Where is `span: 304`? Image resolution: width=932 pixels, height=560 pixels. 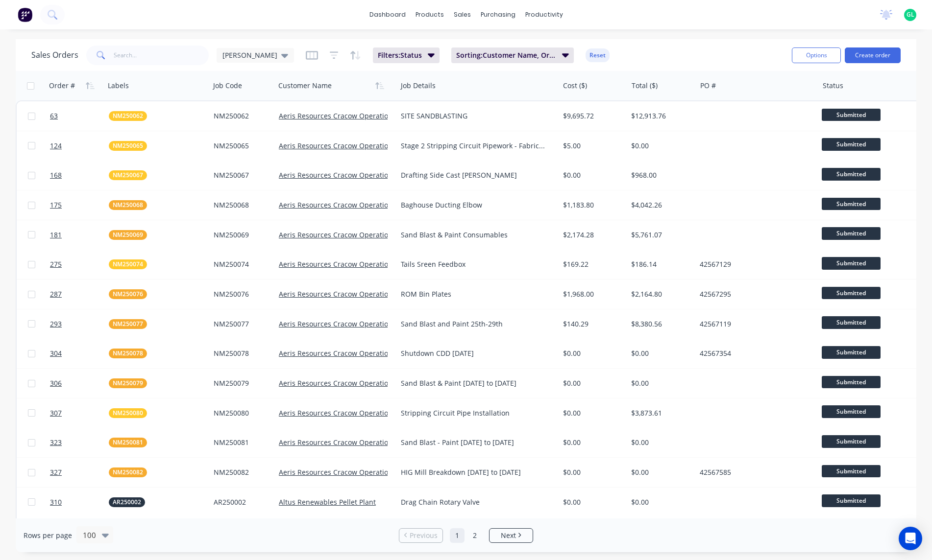 span: 304 is located at coordinates (56, 353).